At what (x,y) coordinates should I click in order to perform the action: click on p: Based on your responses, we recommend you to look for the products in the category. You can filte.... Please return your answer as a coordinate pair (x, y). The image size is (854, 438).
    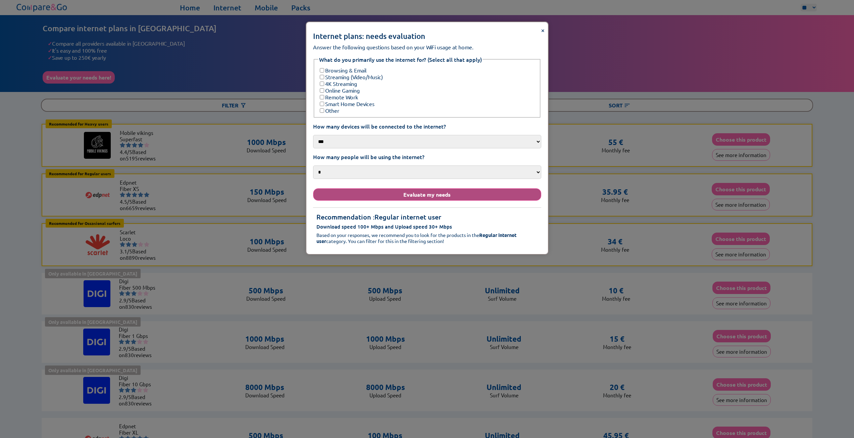
    Looking at the image, I should click on (427, 238).